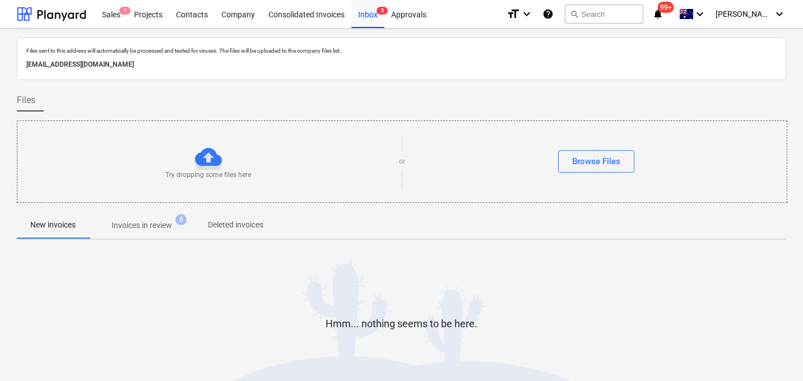  Describe the element at coordinates (26, 100) in the screenshot. I see `span: Files` at that location.